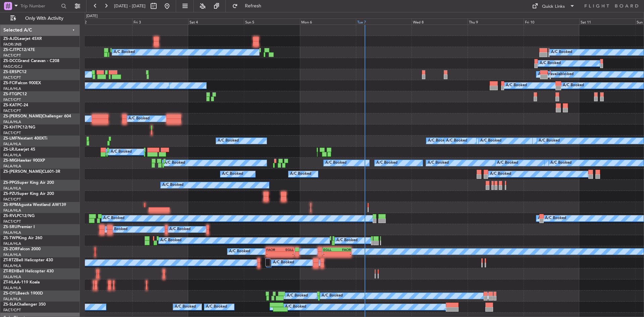 Image resolution: width=644 pixels, height=317 pixels. Describe the element at coordinates (273, 250) in the screenshot. I see `div: FAOR` at that location.